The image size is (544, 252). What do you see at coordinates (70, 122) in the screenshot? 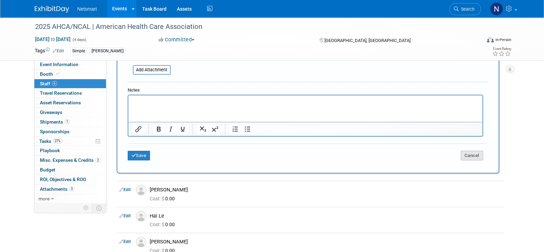
I see `a: Shipments1` at bounding box center [70, 122].